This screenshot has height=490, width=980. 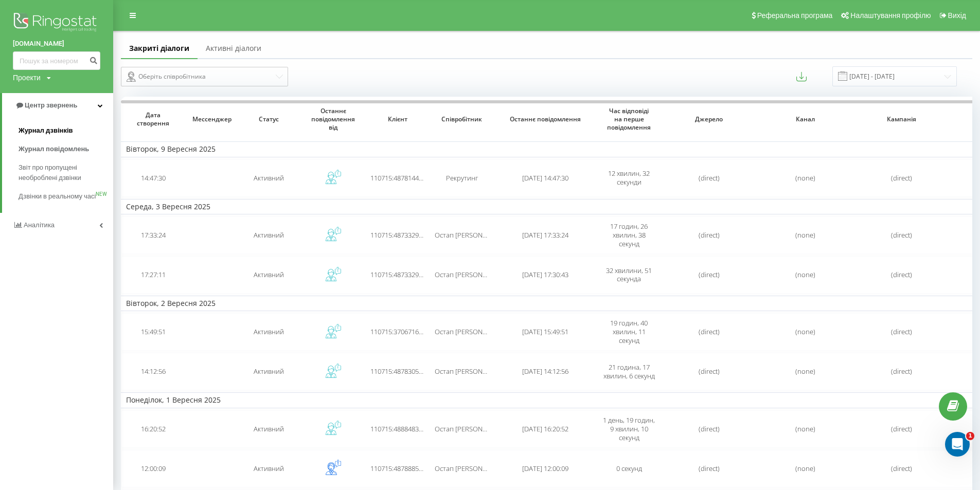 I want to click on td: 32 хвилини, 51 секунда, so click(x=628, y=275).